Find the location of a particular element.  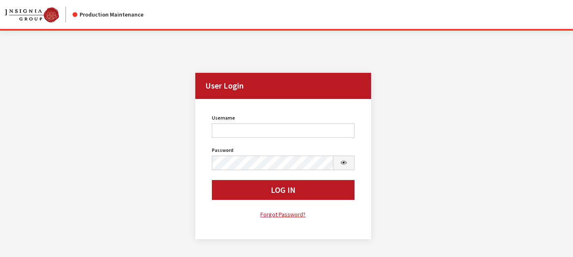

a: Forgot Password? is located at coordinates (283, 215).